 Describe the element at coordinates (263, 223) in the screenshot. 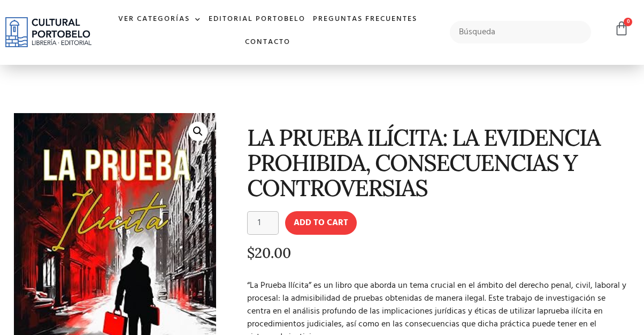

I see `input: Product quantity` at that location.